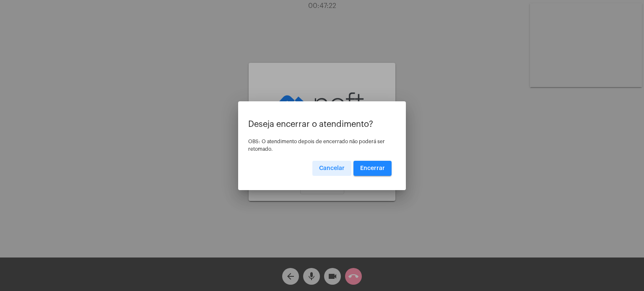 This screenshot has width=644, height=291. Describe the element at coordinates (317, 145) in the screenshot. I see `span: OBS: O atendimento depois de encerrado não poderá ser retomado.` at that location.